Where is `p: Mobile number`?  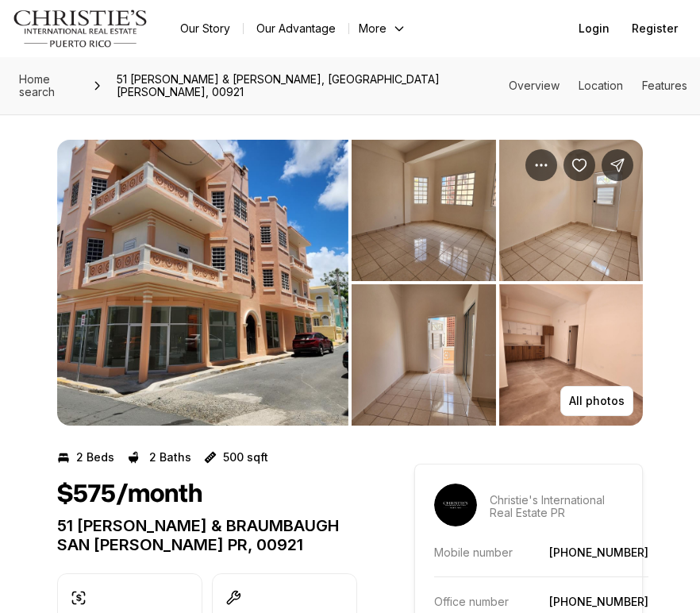
p: Mobile number is located at coordinates (473, 551).